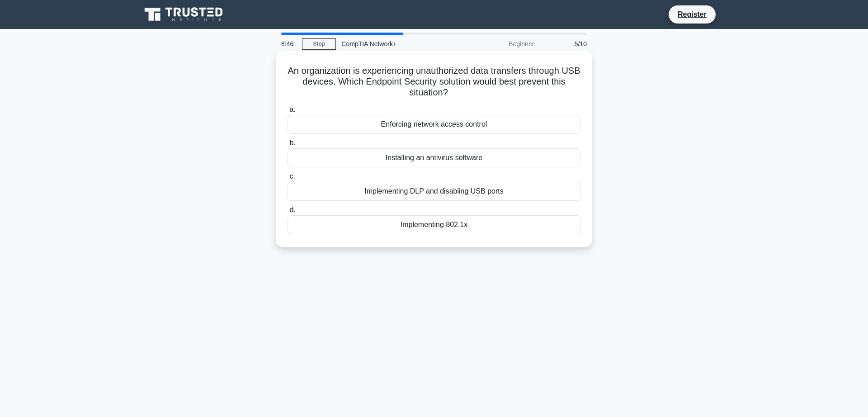 This screenshot has width=868, height=417. Describe the element at coordinates (434, 82) in the screenshot. I see `h5: An organization is experiencing unauthorized data transfers through USB devices. Which Endpoint S...` at that location.